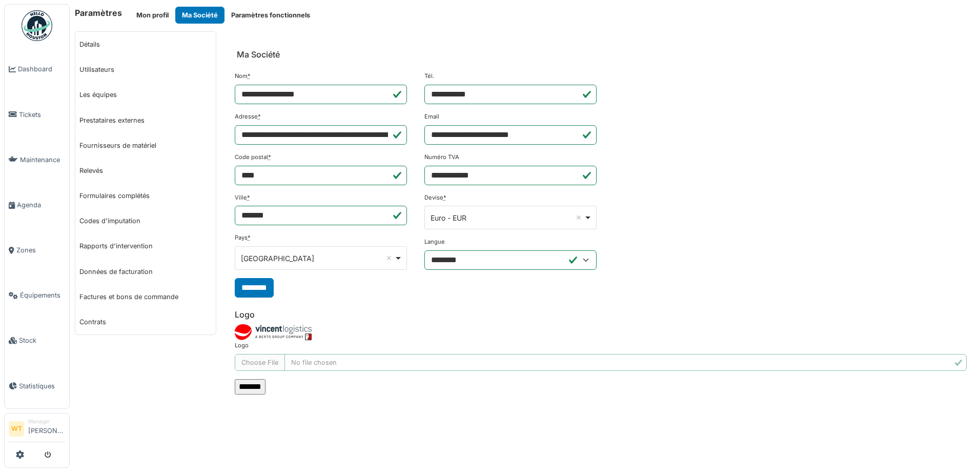 The image size is (980, 472). Describe the element at coordinates (41, 205) in the screenshot. I see `span: Agenda` at that location.